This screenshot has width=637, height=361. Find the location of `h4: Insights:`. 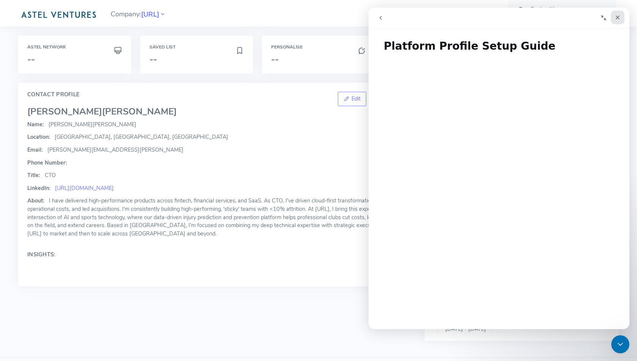

h4: Insights: is located at coordinates (217, 255).